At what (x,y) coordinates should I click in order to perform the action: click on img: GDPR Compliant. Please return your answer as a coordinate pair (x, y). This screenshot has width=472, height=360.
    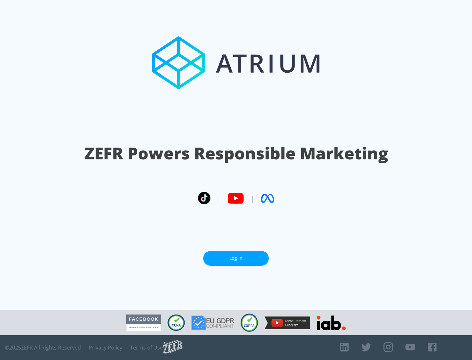
    Looking at the image, I should click on (213, 323).